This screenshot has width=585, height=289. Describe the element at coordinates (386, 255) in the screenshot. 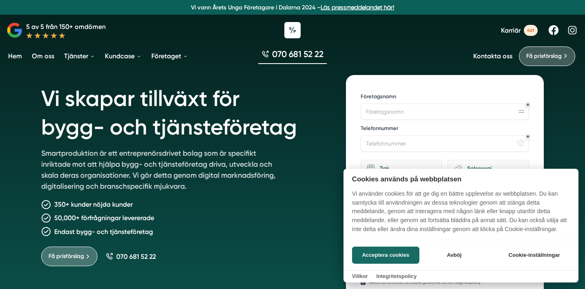

I see `button: Acceptera cookies` at that location.